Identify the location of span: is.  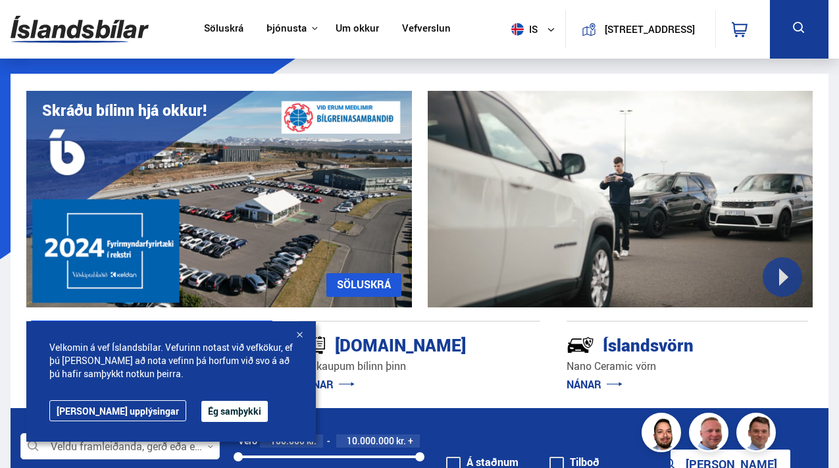
(522, 29).